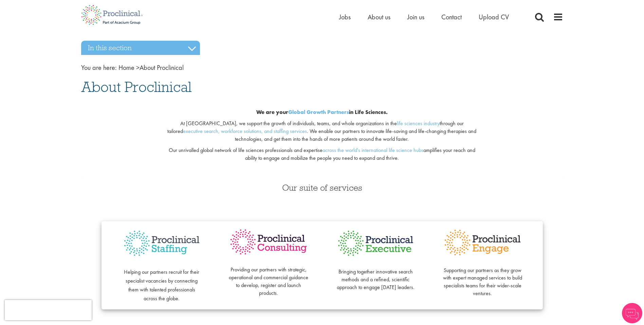 The width and height of the screenshot is (644, 325). What do you see at coordinates (379, 17) in the screenshot?
I see `span: About us` at bounding box center [379, 17].